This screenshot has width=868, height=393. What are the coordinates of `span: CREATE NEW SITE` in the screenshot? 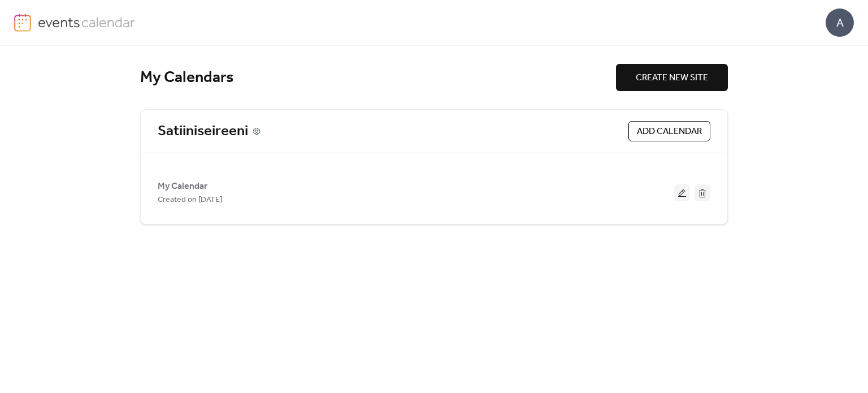 It's located at (672, 78).